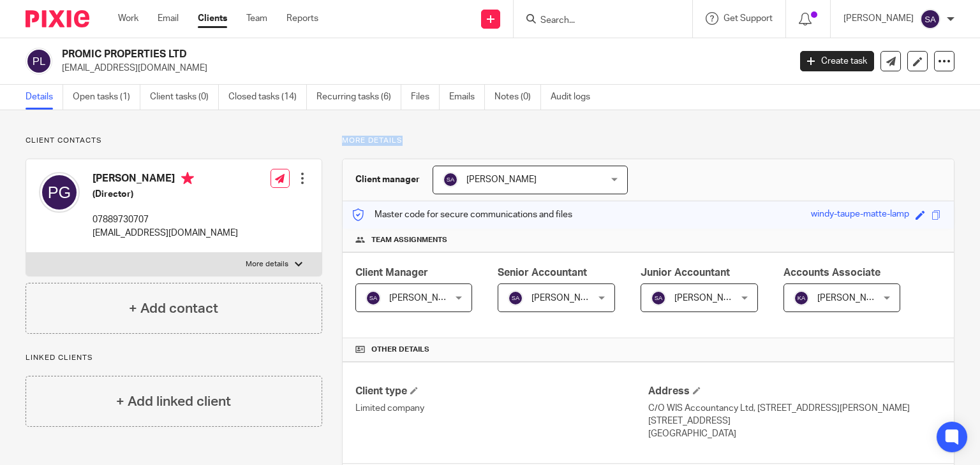 This screenshot has height=465, width=980. What do you see at coordinates (350, 54) in the screenshot?
I see `h2: PROMIC PROPERTIES LTD` at bounding box center [350, 54].